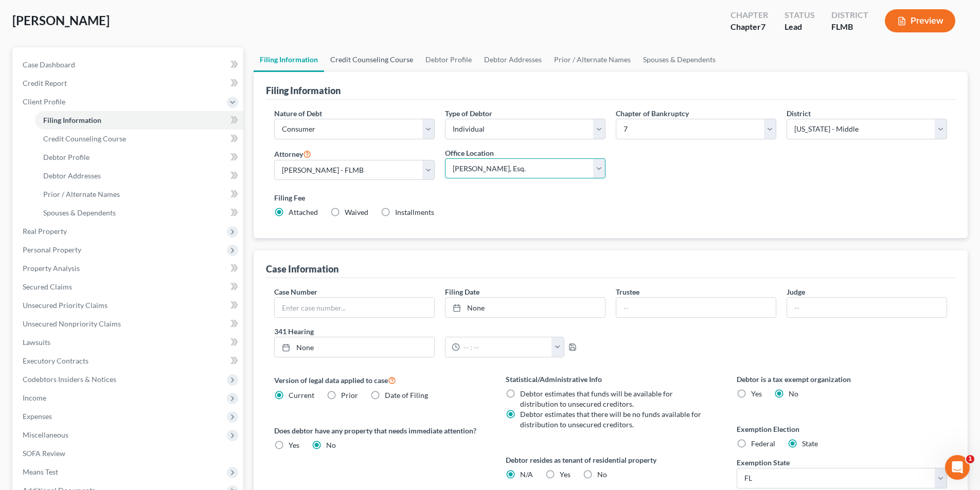  Describe the element at coordinates (35, 398) in the screenshot. I see `span: Income` at that location.